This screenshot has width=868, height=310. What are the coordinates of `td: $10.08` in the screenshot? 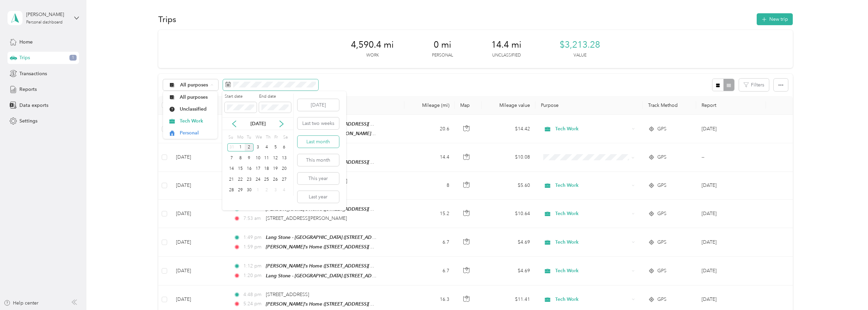 It's located at (508, 157).